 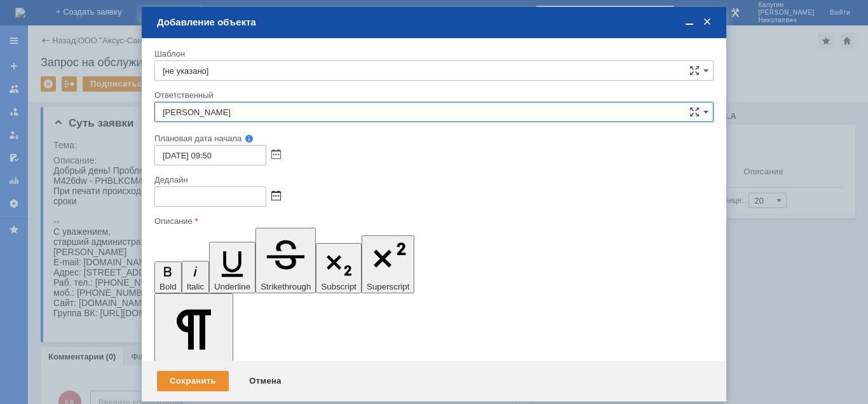 I want to click on button: Subscript, so click(x=339, y=268).